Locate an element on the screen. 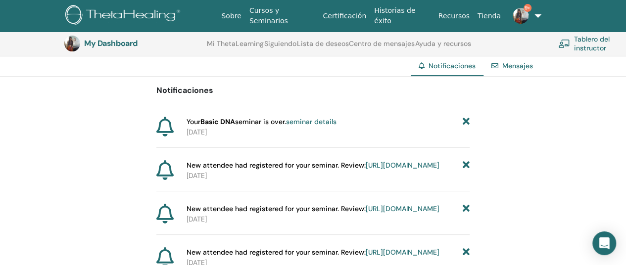 This screenshot has width=626, height=265. a: Mi ThetaLearning is located at coordinates (235, 47).